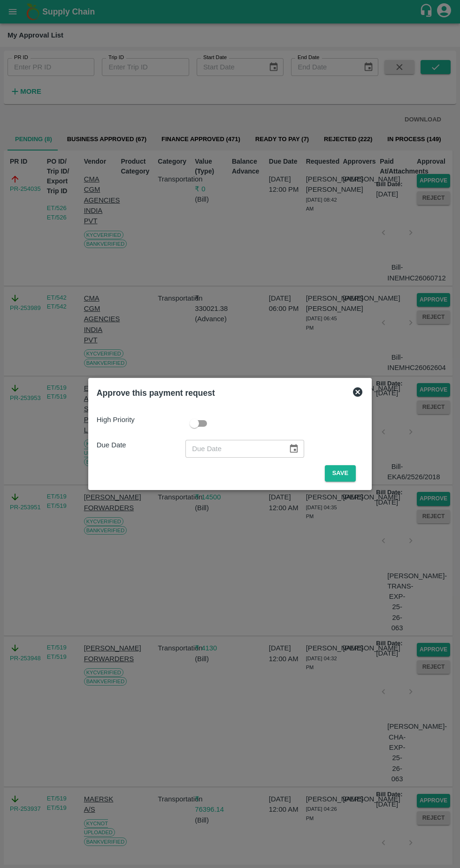  What do you see at coordinates (141, 419) in the screenshot?
I see `p: High Priority` at bounding box center [141, 419].